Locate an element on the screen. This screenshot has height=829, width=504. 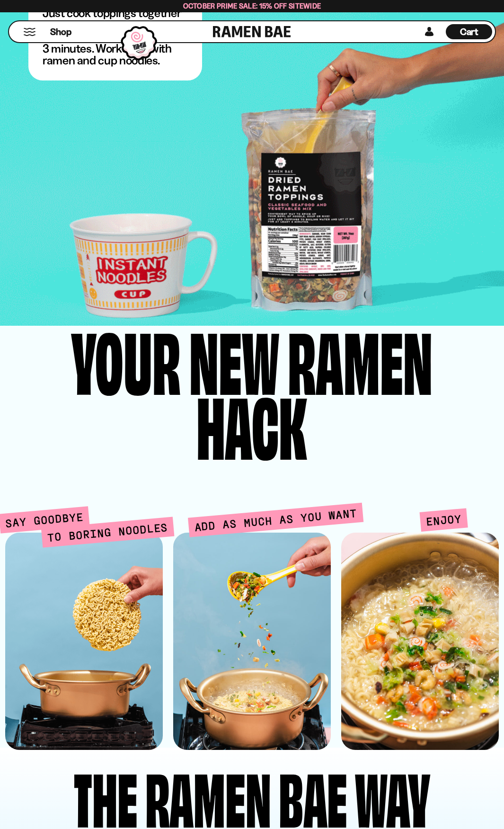
button: Mobile Menu Trigger is located at coordinates (29, 32).